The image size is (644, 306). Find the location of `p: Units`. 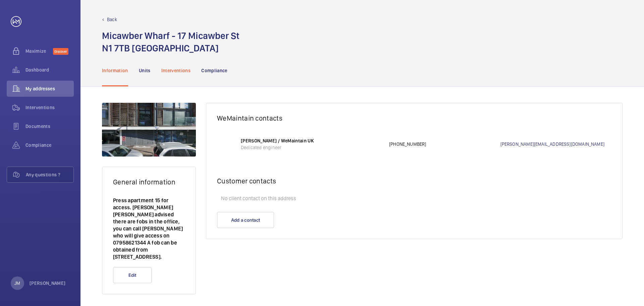

p: Units is located at coordinates (144, 71).